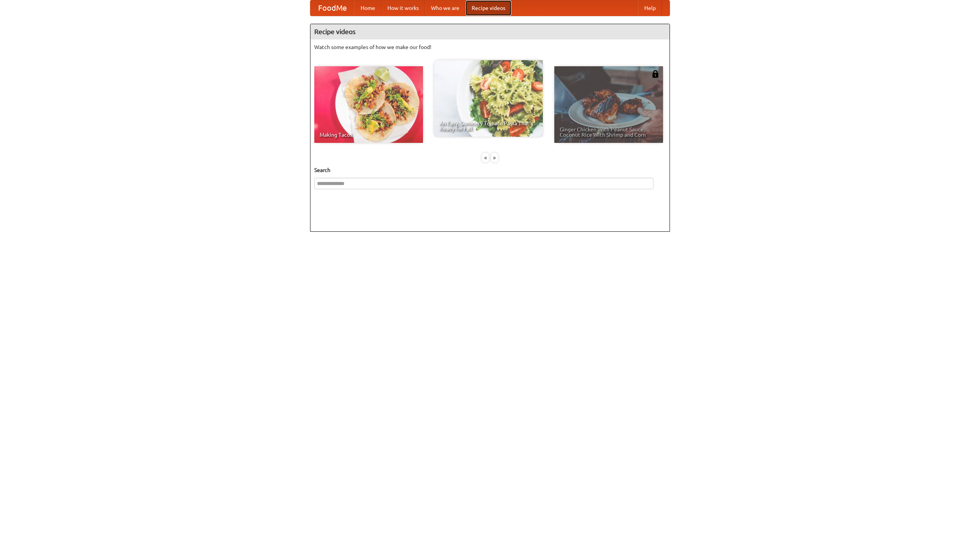 The width and height of the screenshot is (980, 542). I want to click on a: An Easy, Summery Tomato Pasta That's Ready for Fall, so click(489, 98).